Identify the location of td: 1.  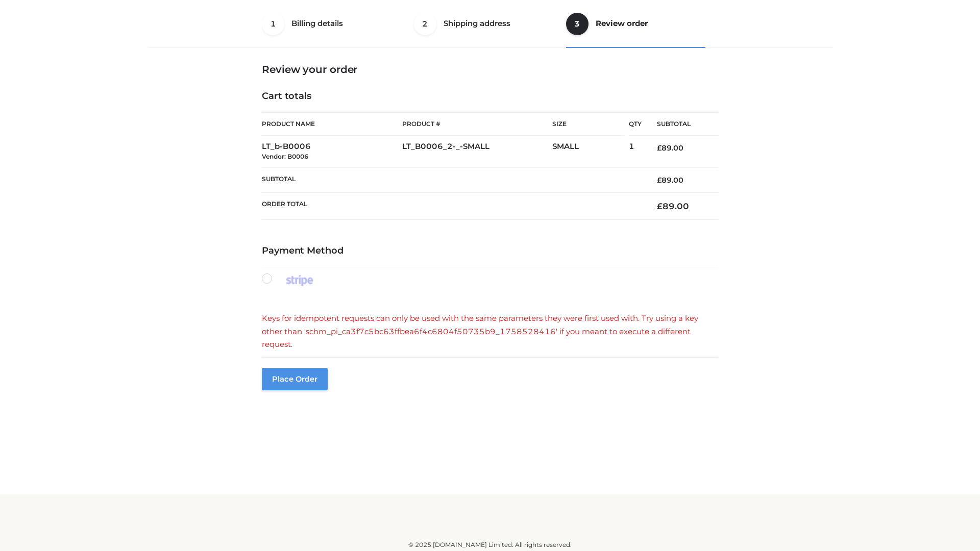
(635, 152).